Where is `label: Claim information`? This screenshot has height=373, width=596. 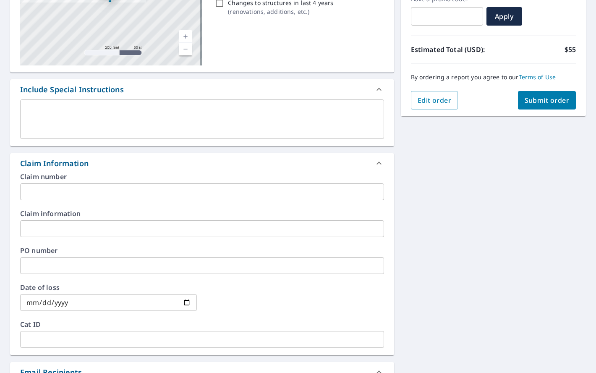
label: Claim information is located at coordinates (202, 214).